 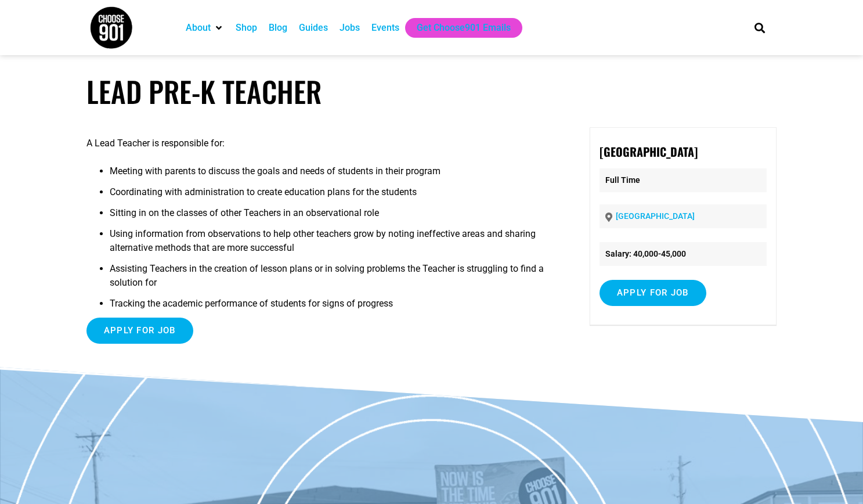 What do you see at coordinates (464, 28) in the screenshot?
I see `a: Get Choose901 Emails` at bounding box center [464, 28].